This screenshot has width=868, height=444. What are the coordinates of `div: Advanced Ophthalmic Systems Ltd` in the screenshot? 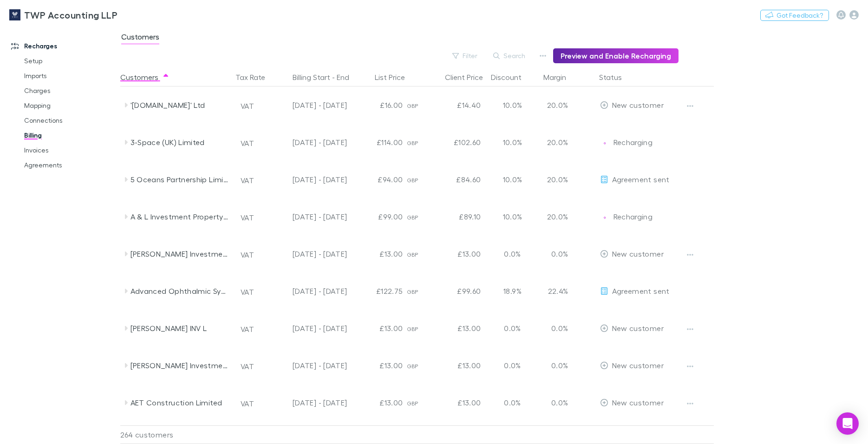 It's located at (180, 291).